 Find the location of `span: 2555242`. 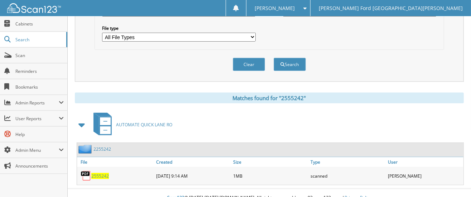

span: 2555242 is located at coordinates (100, 175).